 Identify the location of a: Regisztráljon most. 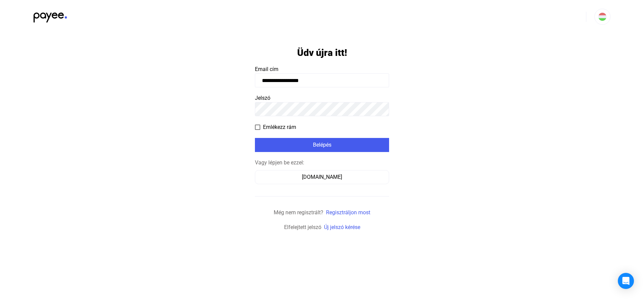
(348, 212).